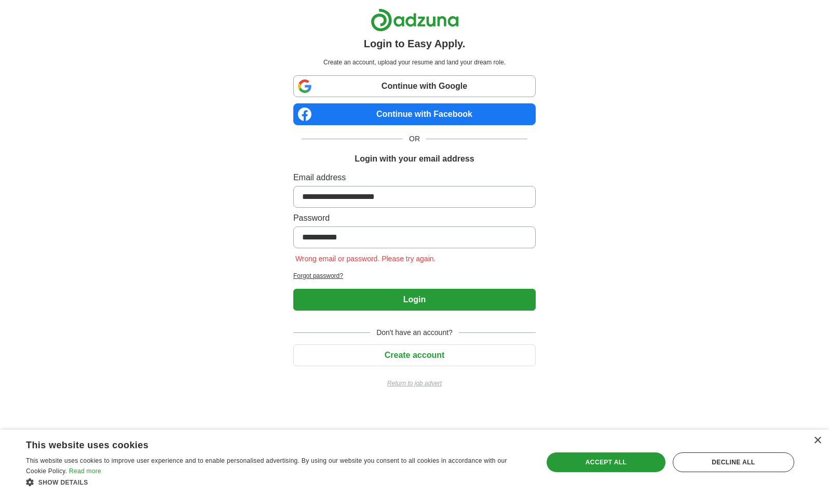  I want to click on div: Close, so click(817, 440).